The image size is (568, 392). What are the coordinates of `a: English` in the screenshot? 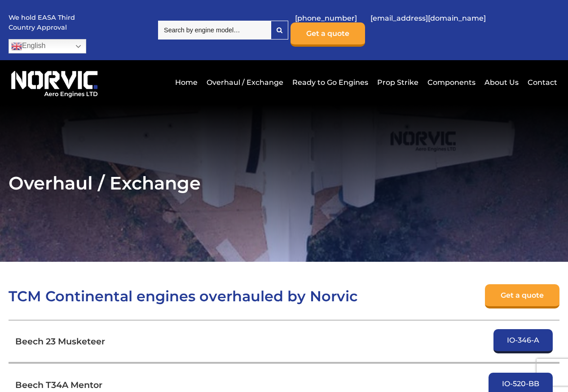 It's located at (47, 46).